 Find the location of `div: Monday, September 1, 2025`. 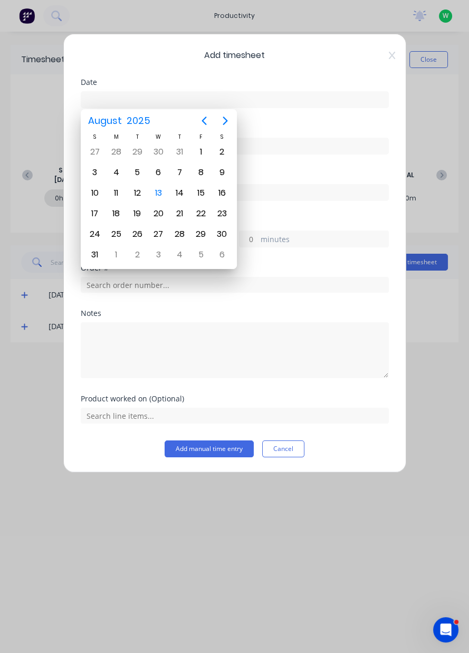

div: Monday, September 1, 2025 is located at coordinates (116, 255).